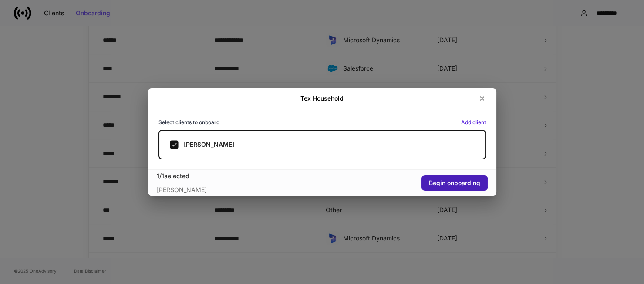 Image resolution: width=644 pixels, height=284 pixels. I want to click on button: Begin onboarding, so click(455, 183).